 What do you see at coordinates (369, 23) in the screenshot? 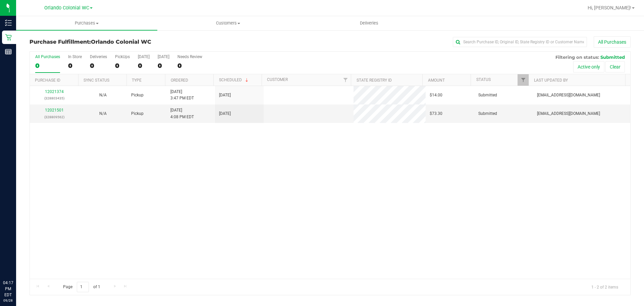
I see `span: Deliveries` at bounding box center [369, 23].